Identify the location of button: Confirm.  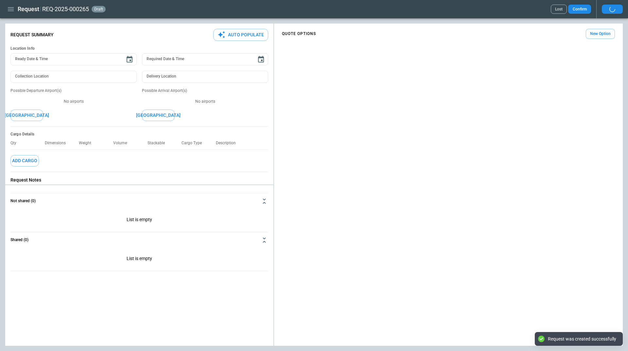
(579, 9).